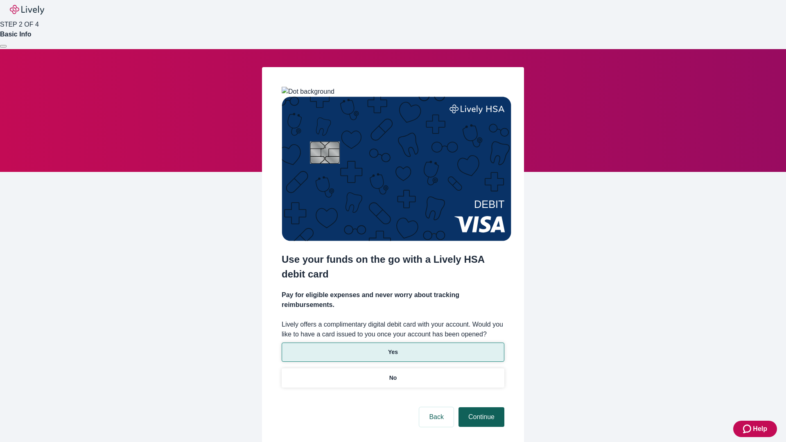 This screenshot has height=442, width=786. I want to click on button: Continue, so click(481, 417).